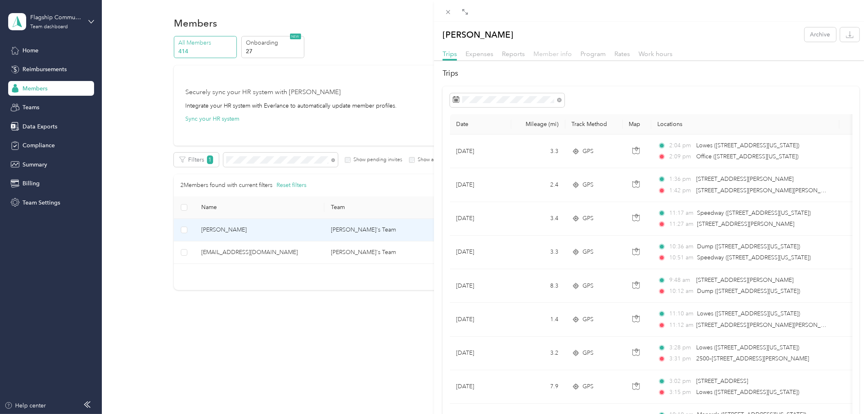 This screenshot has width=868, height=414. Describe the element at coordinates (622, 53) in the screenshot. I see `span: Rates` at that location.